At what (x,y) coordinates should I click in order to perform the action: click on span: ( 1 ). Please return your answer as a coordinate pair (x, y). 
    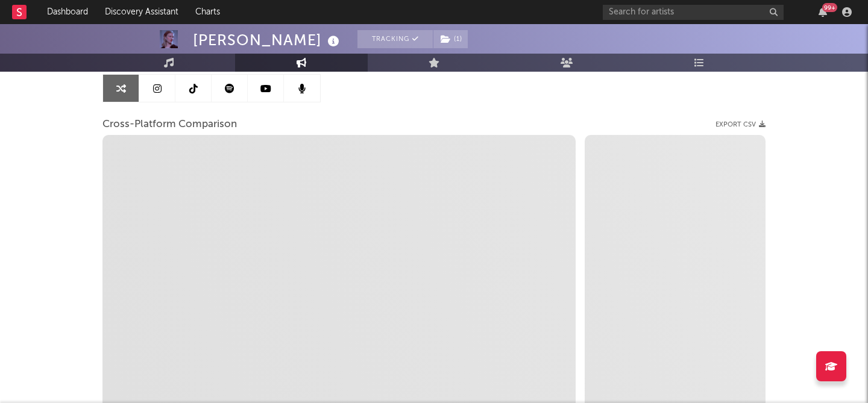
    Looking at the image, I should click on (450, 39).